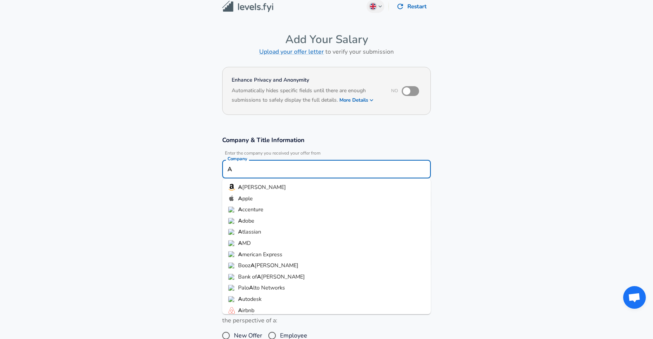 The height and width of the screenshot is (339, 653). Describe the element at coordinates (244, 265) in the screenshot. I see `span: Booz` at that location.